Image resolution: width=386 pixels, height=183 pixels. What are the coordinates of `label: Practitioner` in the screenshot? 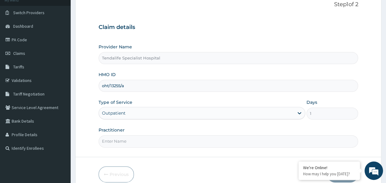 It's located at (112, 130).